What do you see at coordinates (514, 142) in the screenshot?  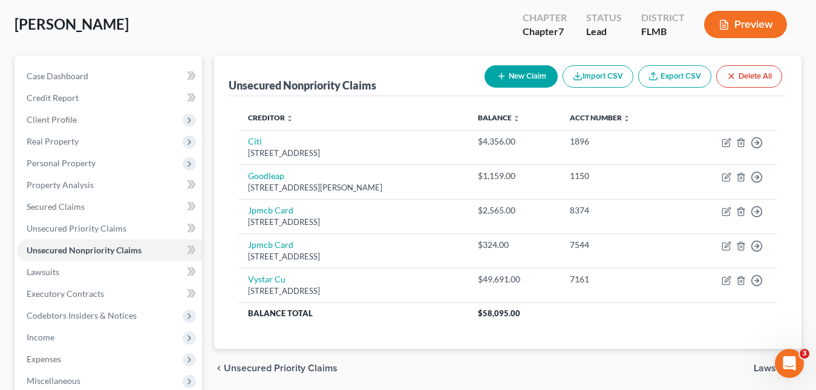 I see `div: $4,356.00` at bounding box center [514, 142].